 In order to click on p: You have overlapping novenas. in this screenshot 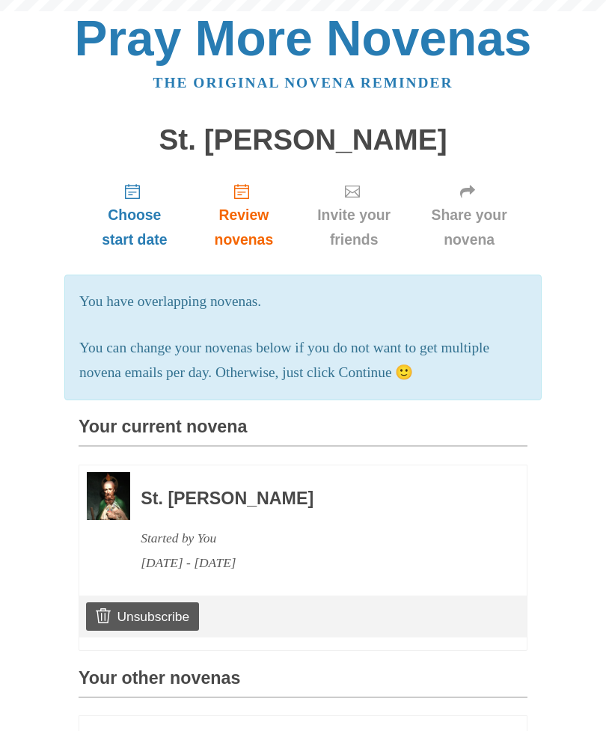, I will do `click(303, 301)`.